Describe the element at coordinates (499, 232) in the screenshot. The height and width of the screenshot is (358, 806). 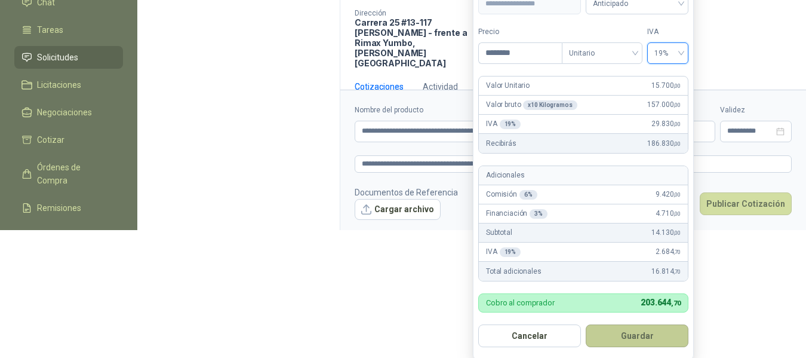
I see `p: Subtotal` at that location.